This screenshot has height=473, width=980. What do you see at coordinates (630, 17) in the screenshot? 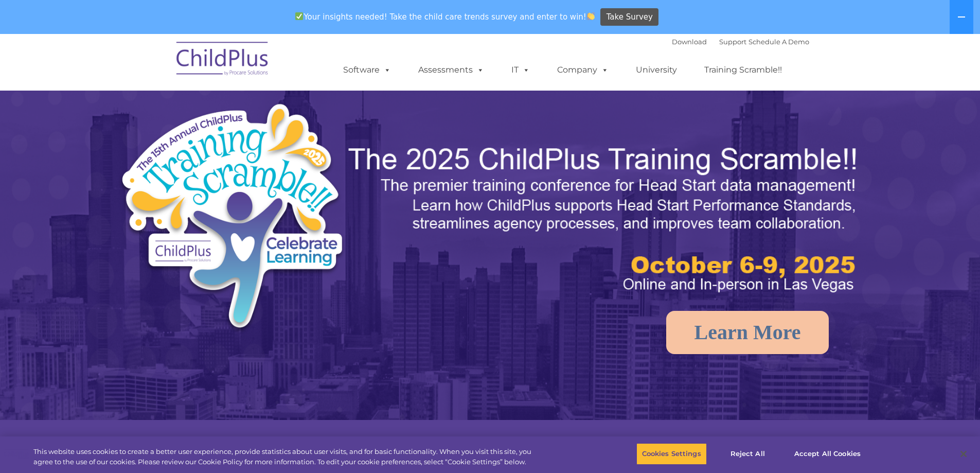
I see `span: Take Survey` at bounding box center [630, 17].